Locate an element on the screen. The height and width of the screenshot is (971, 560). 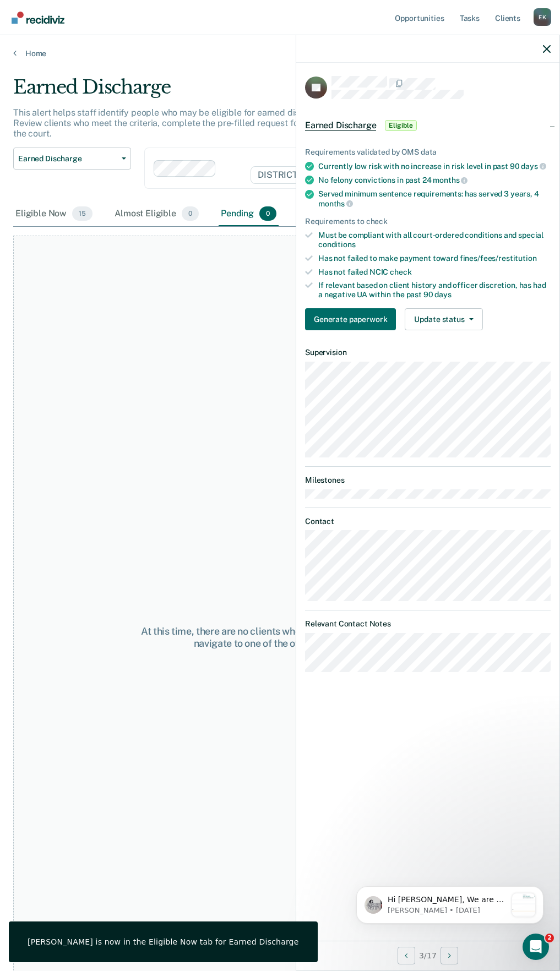
dt: Supervision is located at coordinates (428, 352).